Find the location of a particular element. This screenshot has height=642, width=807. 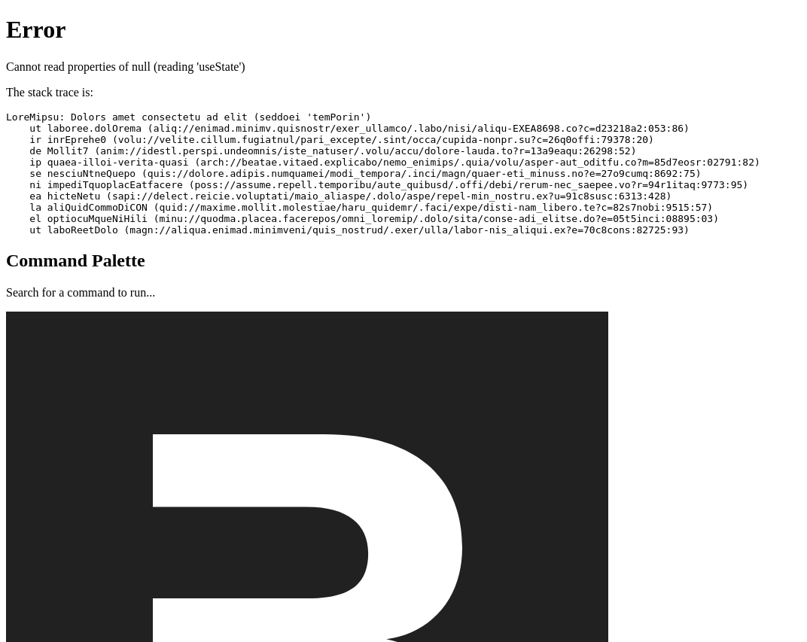

h2: Command Palette is located at coordinates (404, 260).